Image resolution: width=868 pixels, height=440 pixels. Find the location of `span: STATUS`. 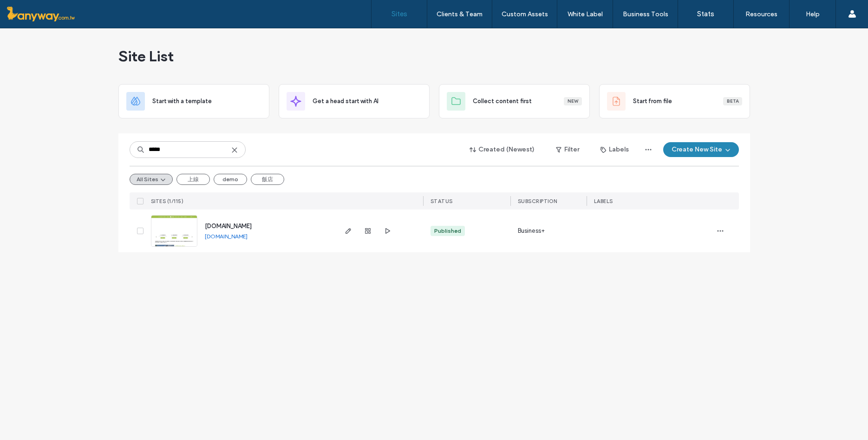

span: STATUS is located at coordinates (442, 201).